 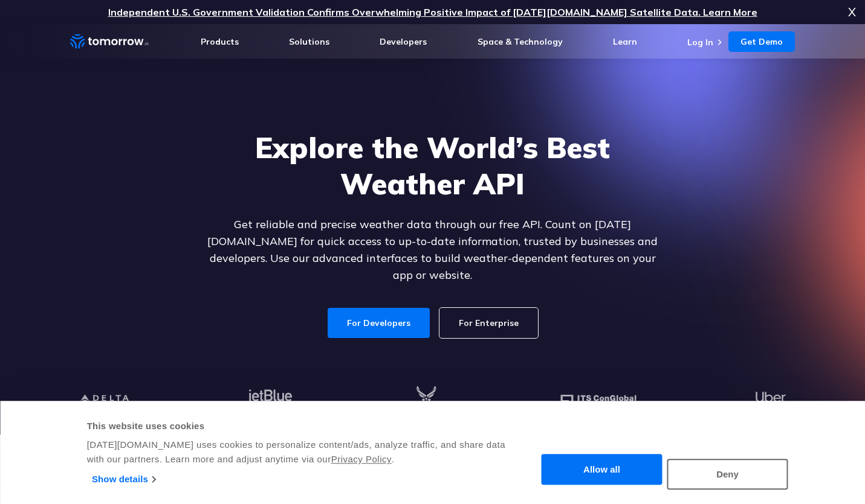 I want to click on h1: Explore the World’s Best Weather API, so click(x=432, y=165).